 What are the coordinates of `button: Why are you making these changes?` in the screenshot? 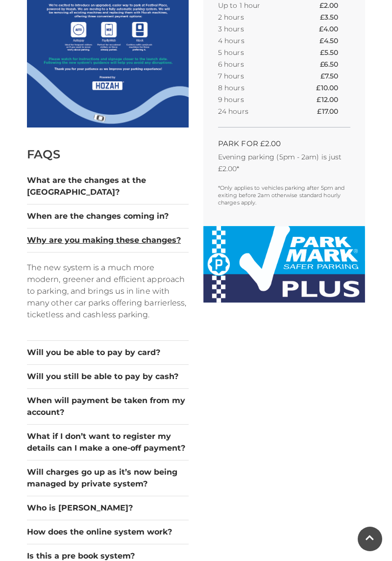 It's located at (108, 240).